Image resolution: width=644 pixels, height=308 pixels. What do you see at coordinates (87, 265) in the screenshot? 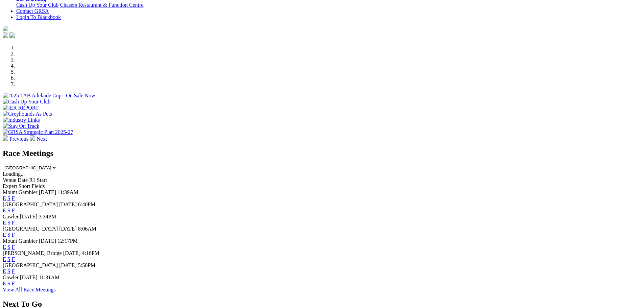
I see `span: 5:58PM` at bounding box center [87, 265].